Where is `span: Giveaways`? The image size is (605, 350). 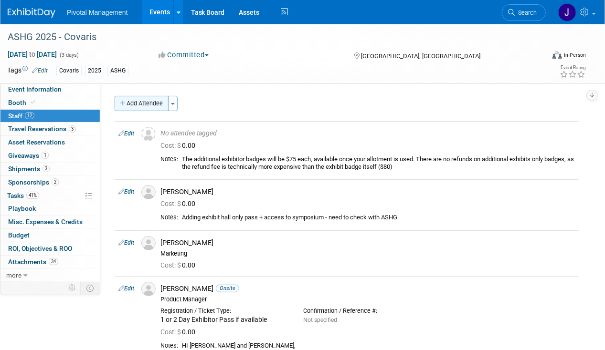 span: Giveaways is located at coordinates (28, 156).